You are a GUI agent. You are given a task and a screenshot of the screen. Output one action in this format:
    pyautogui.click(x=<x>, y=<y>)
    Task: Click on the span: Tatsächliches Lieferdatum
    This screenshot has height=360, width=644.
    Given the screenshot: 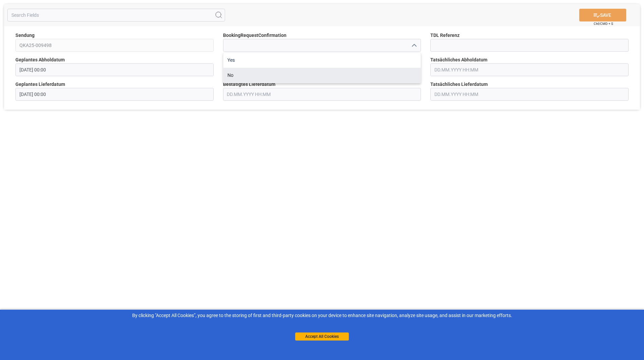 What is the action you would take?
    pyautogui.click(x=459, y=84)
    